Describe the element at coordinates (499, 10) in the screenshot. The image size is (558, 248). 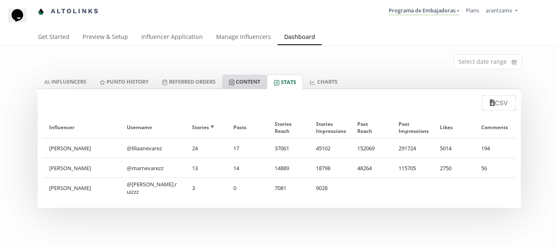
I see `span: arantzamx` at that location.